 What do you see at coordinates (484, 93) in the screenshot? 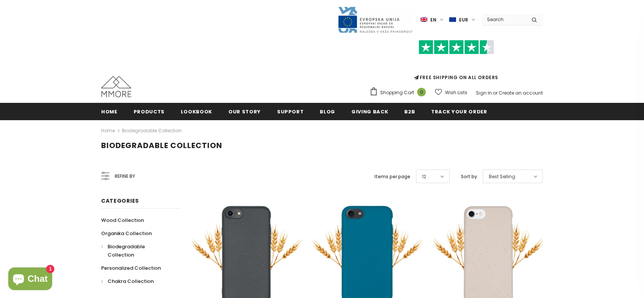
I see `a: Sign In` at bounding box center [484, 93].